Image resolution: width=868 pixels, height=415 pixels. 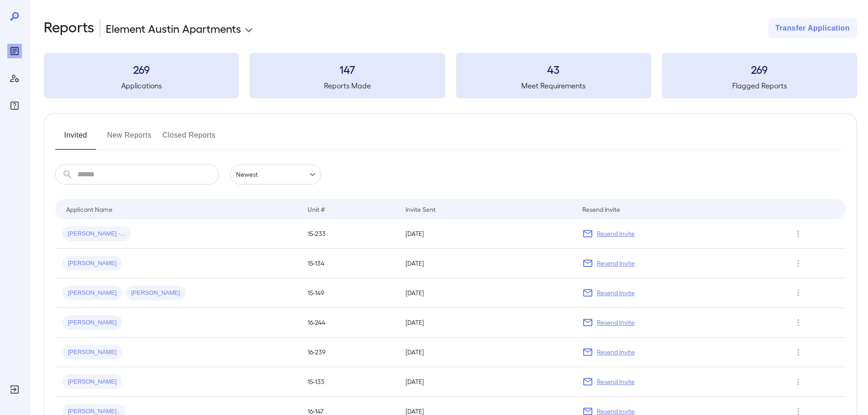 I want to click on td: 16-244, so click(x=349, y=322).